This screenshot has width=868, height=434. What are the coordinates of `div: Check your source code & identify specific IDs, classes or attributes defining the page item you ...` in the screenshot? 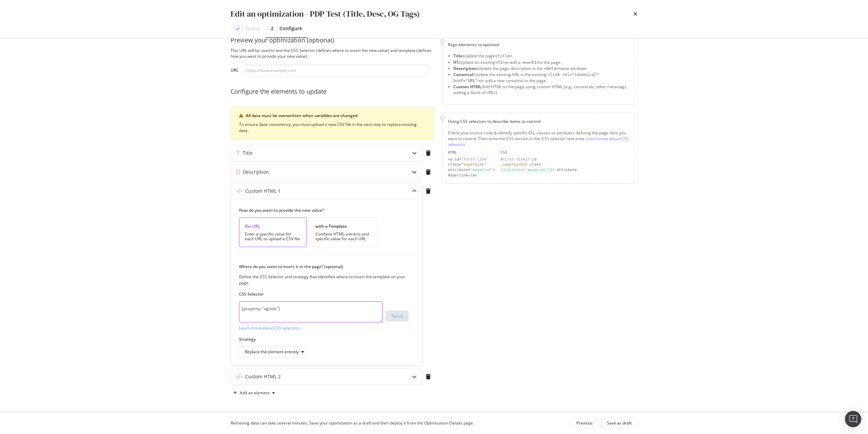 It's located at (540, 138).